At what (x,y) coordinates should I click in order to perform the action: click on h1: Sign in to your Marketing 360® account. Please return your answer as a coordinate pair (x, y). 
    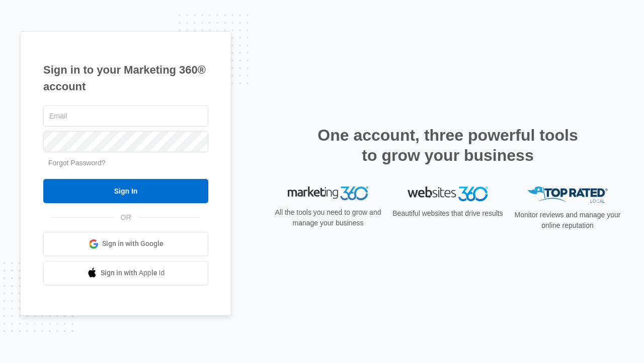
    Looking at the image, I should click on (126, 78).